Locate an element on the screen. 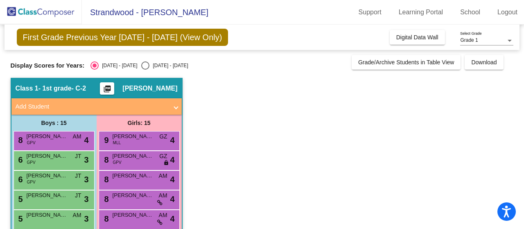 This screenshot has width=524, height=229. span: lock is located at coordinates (166, 163).